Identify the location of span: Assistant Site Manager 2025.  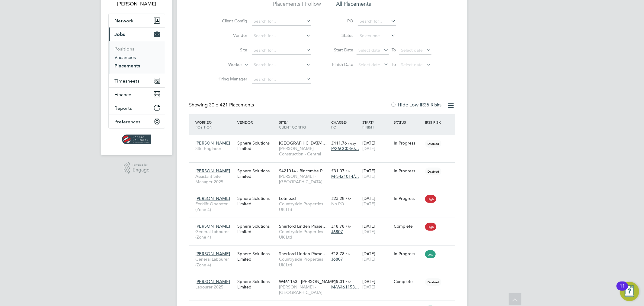
(215, 179).